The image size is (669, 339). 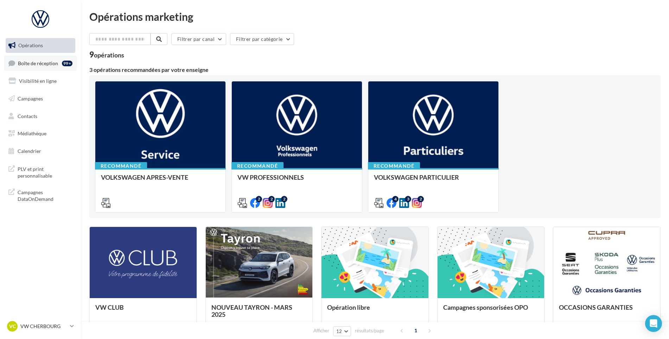 What do you see at coordinates (654, 323) in the screenshot?
I see `div: Open Intercom Messenger` at bounding box center [654, 323].